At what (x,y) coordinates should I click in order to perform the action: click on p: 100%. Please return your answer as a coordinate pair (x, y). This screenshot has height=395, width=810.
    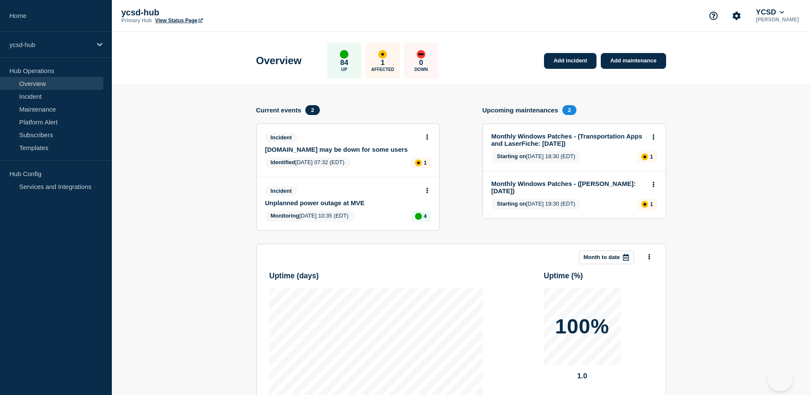
    Looking at the image, I should click on (582, 326).